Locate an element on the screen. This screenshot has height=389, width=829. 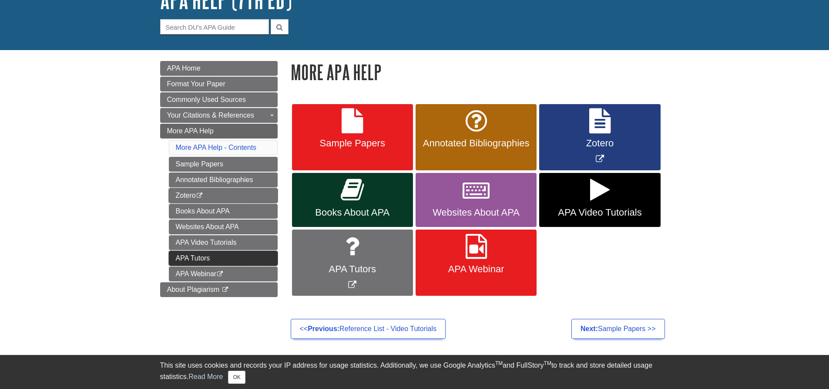
span: Annotated Bibliographies is located at coordinates (476, 143).